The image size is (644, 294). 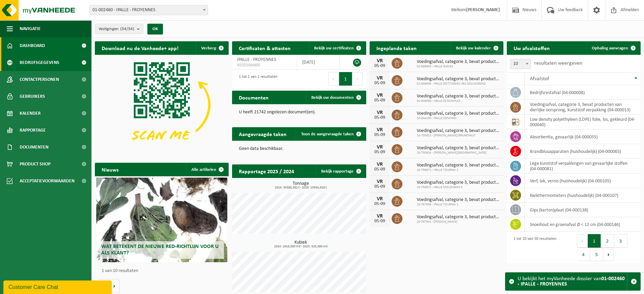 What do you see at coordinates (572, 282) in the screenshot?
I see `div: U bekijkt het myVanheede dossier van` at bounding box center [572, 282].